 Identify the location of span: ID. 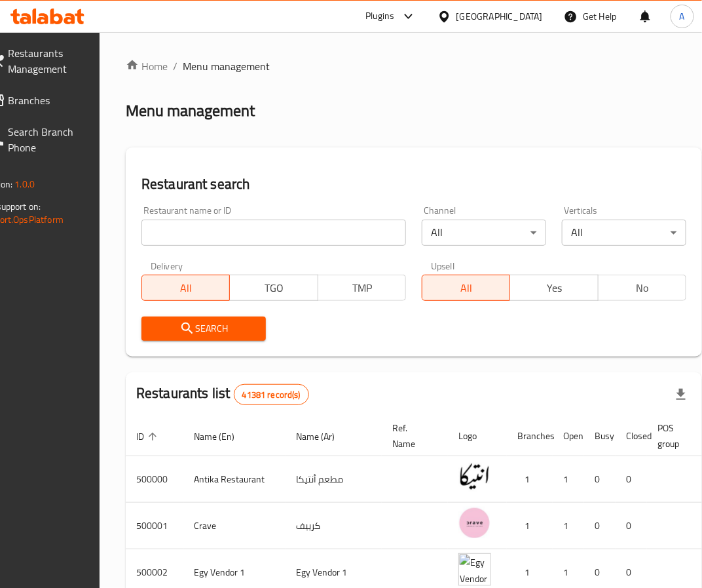
(148, 436).